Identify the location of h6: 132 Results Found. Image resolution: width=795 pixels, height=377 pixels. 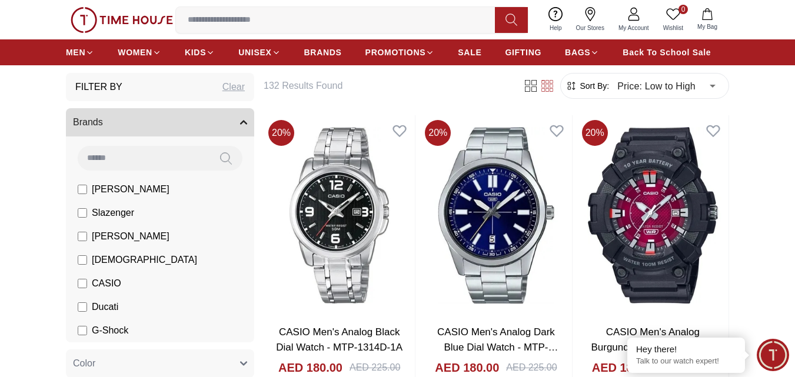
(386, 86).